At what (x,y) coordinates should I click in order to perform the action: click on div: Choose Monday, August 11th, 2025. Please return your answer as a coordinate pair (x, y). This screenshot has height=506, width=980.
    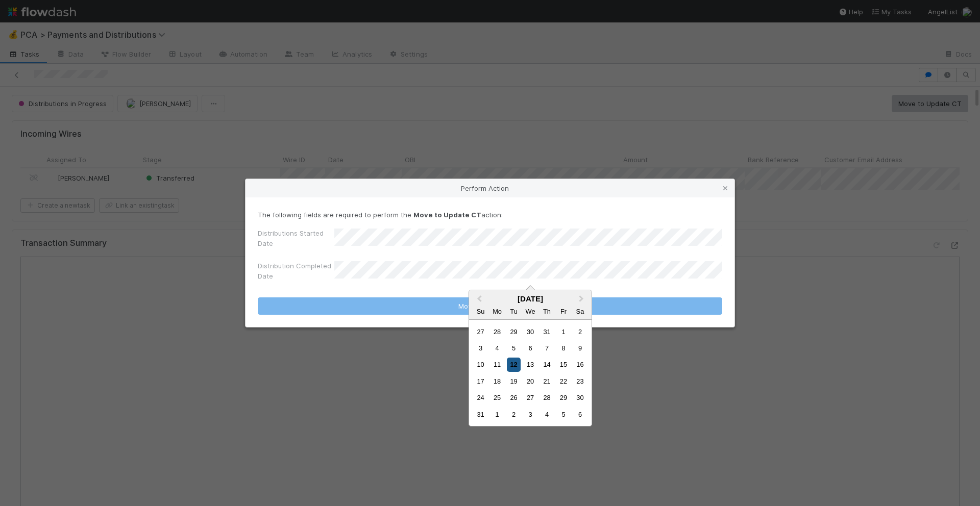
    Looking at the image, I should click on (497, 364).